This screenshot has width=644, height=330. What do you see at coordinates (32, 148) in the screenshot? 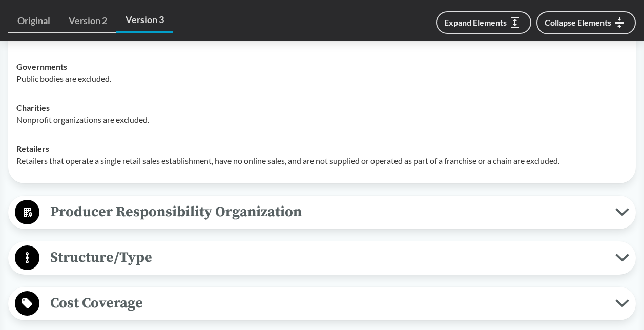
I see `strong: Retailers` at bounding box center [32, 148].